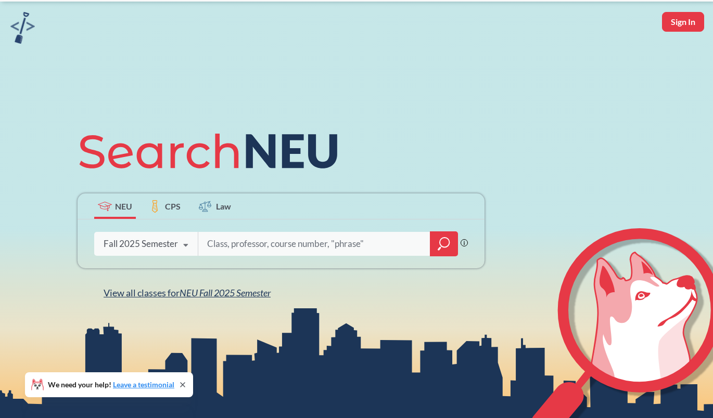 The width and height of the screenshot is (713, 418). What do you see at coordinates (111, 385) in the screenshot?
I see `span: We need your help!` at bounding box center [111, 385].